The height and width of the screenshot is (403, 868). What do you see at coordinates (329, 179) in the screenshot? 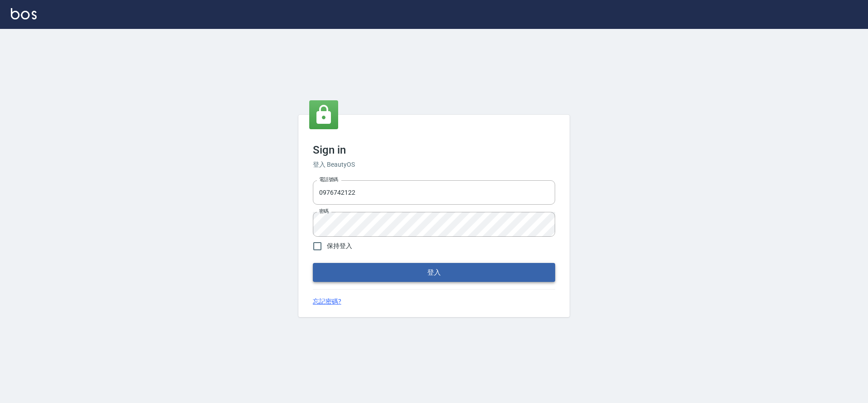
I see `label: 電話號碼` at bounding box center [329, 179].